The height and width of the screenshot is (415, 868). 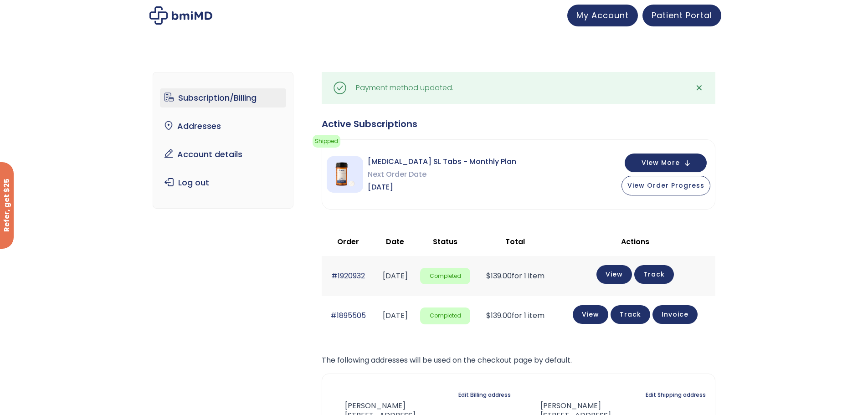 I want to click on button: View More, so click(x=666, y=162).